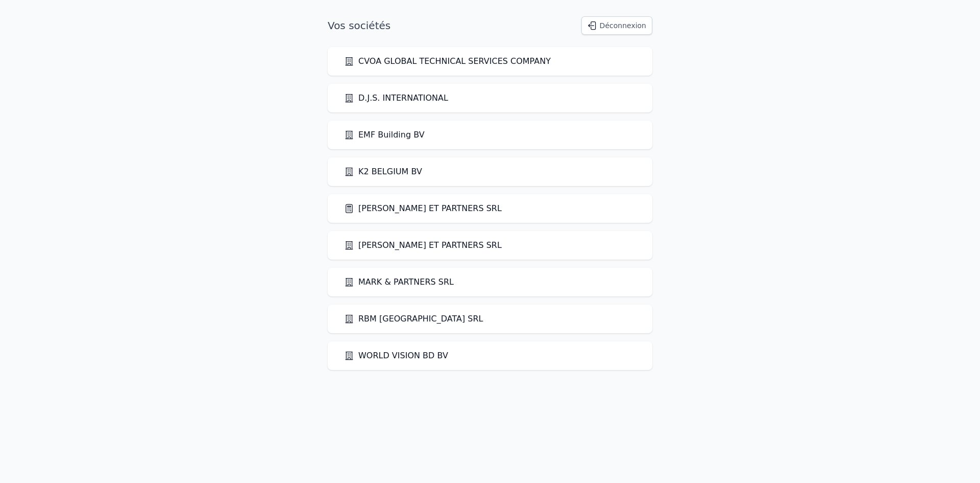 The image size is (980, 483). I want to click on h1: Vos sociétés, so click(359, 26).